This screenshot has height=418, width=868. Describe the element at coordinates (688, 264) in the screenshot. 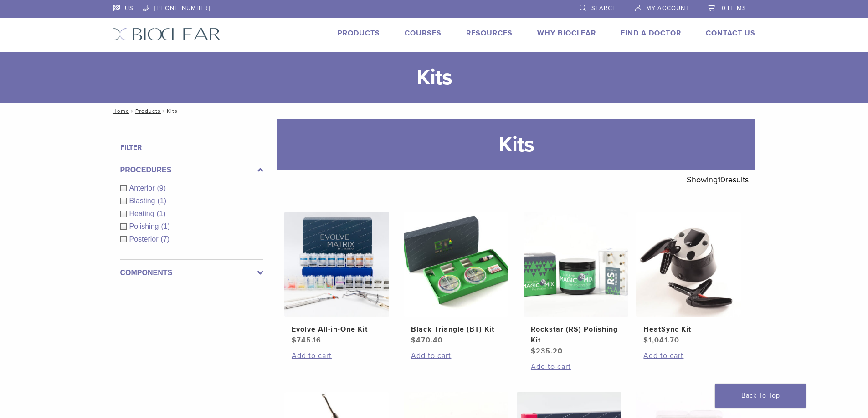

I see `img: HeatSync Kit` at that location.